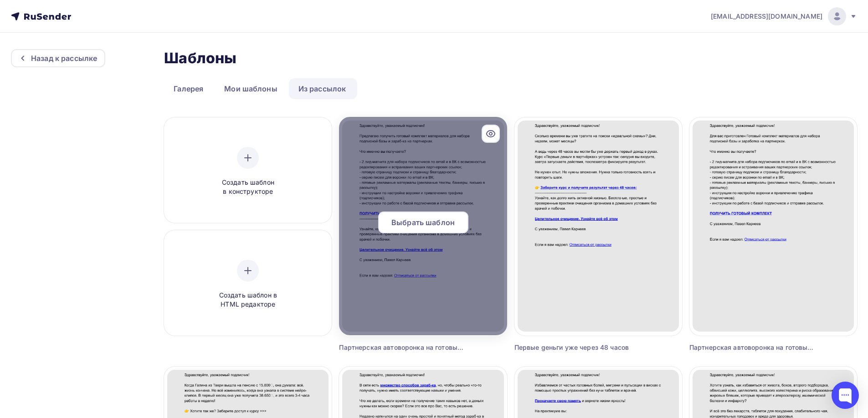 Image resolution: width=868 pixels, height=418 pixels. What do you see at coordinates (200, 58) in the screenshot?
I see `h2: Шаблоны` at bounding box center [200, 58].